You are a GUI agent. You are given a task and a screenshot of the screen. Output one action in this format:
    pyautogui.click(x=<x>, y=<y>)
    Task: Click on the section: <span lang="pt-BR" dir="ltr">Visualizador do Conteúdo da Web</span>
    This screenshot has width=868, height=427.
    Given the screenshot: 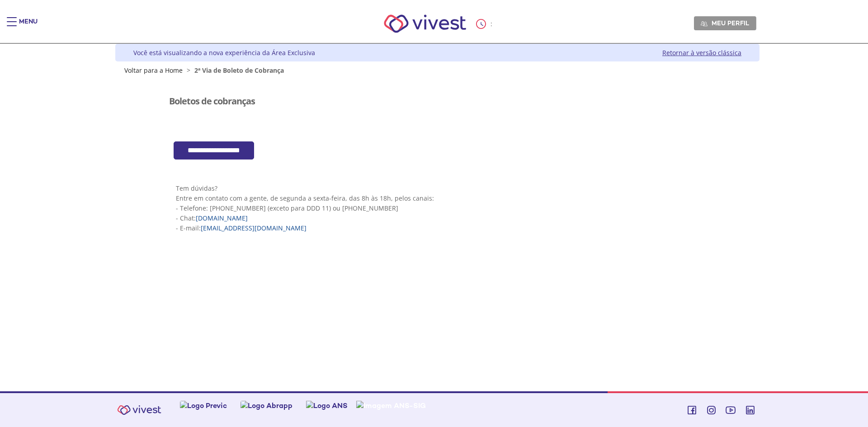 What is the action you would take?
    pyautogui.click(x=437, y=107)
    